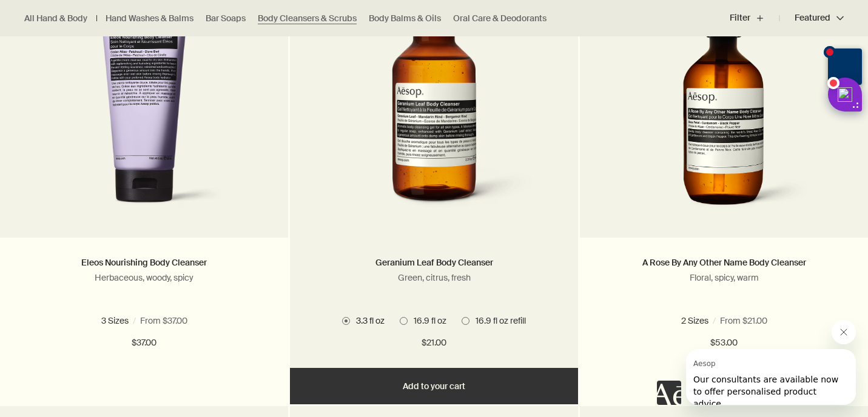 This screenshot has width=868, height=417. What do you see at coordinates (226, 19) in the screenshot?
I see `a: Bar Soaps` at bounding box center [226, 19].